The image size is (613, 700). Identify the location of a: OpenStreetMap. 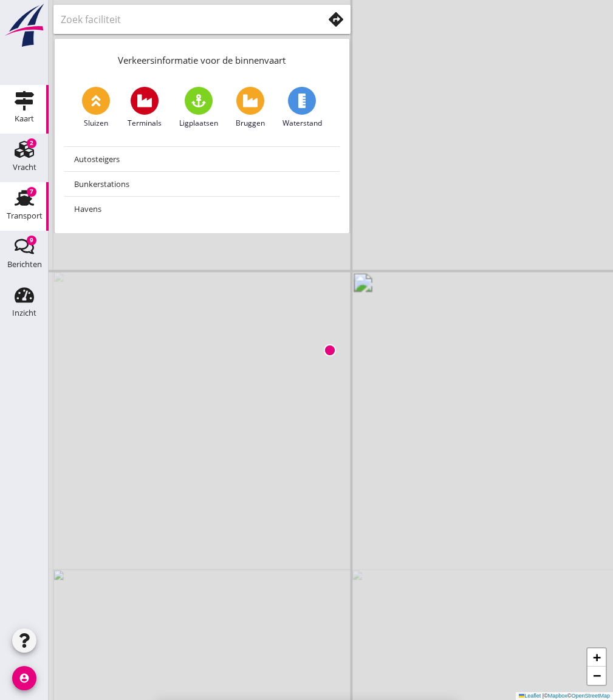
(590, 696).